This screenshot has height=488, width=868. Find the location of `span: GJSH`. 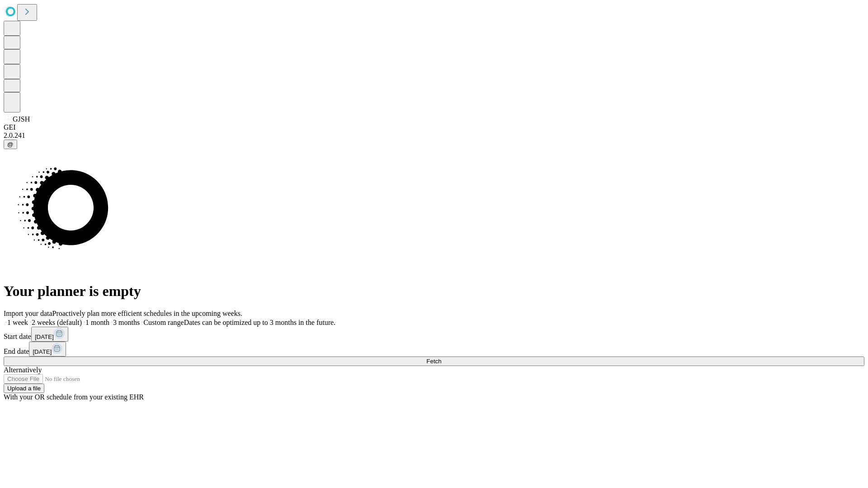

span: GJSH is located at coordinates (21, 119).